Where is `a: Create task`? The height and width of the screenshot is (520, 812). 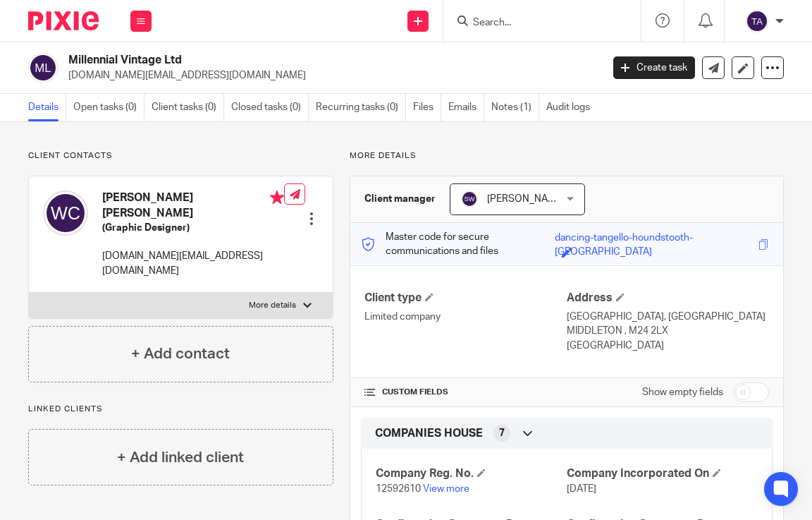
a: Create task is located at coordinates (654, 68).